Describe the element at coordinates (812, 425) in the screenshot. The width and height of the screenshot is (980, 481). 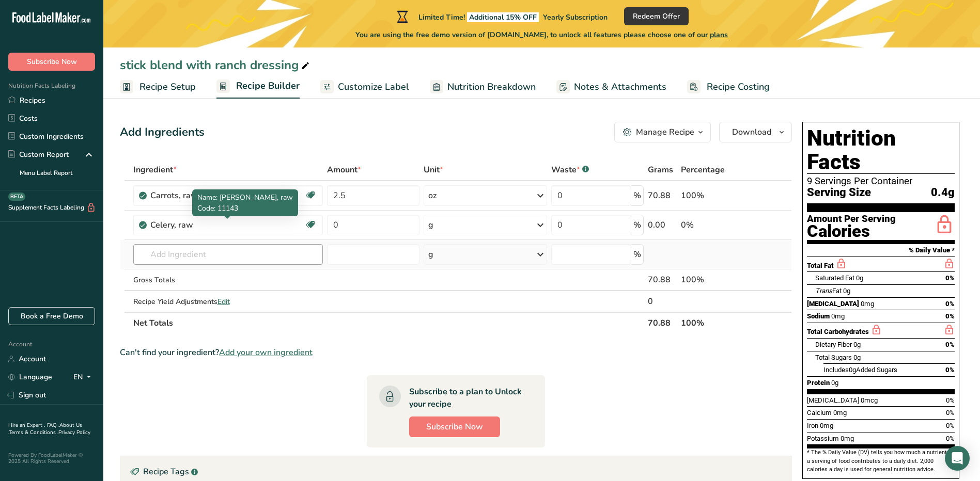
I see `span: Iron` at that location.